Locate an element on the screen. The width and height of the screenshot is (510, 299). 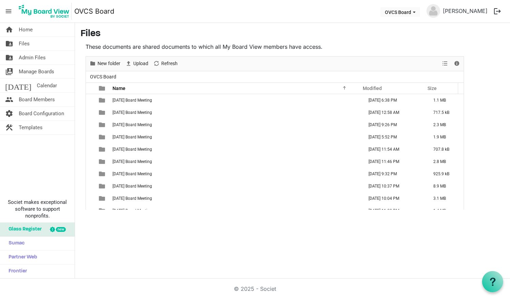
span: home is located at coordinates (9, 30).